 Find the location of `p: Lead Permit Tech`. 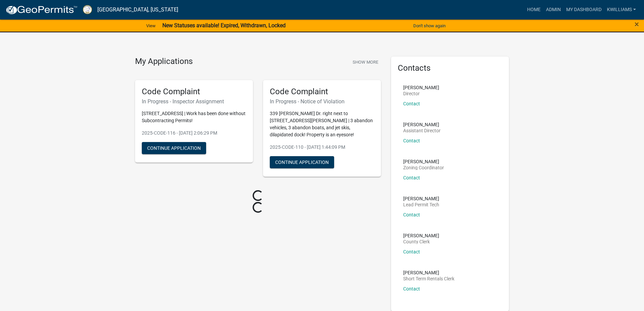

p: Lead Permit Tech is located at coordinates (421, 205).